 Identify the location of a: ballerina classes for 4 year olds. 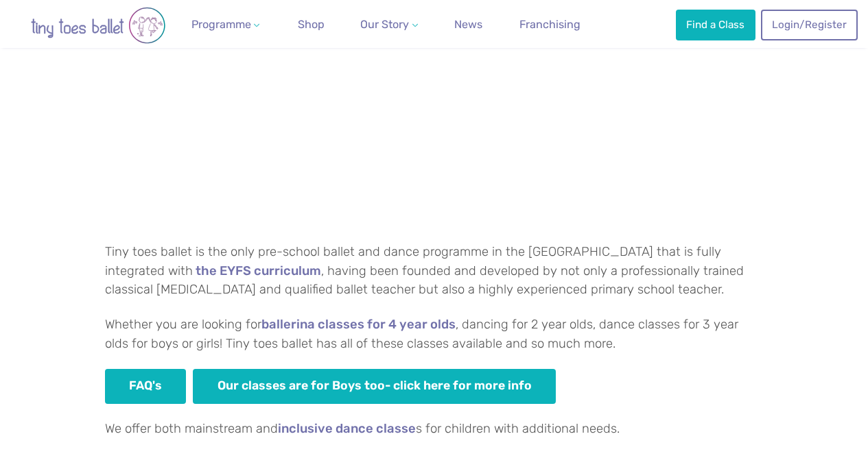
(358, 325).